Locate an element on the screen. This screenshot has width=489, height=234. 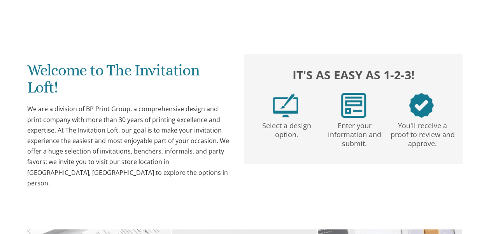
p: Enter your information and submit. is located at coordinates (355, 133).